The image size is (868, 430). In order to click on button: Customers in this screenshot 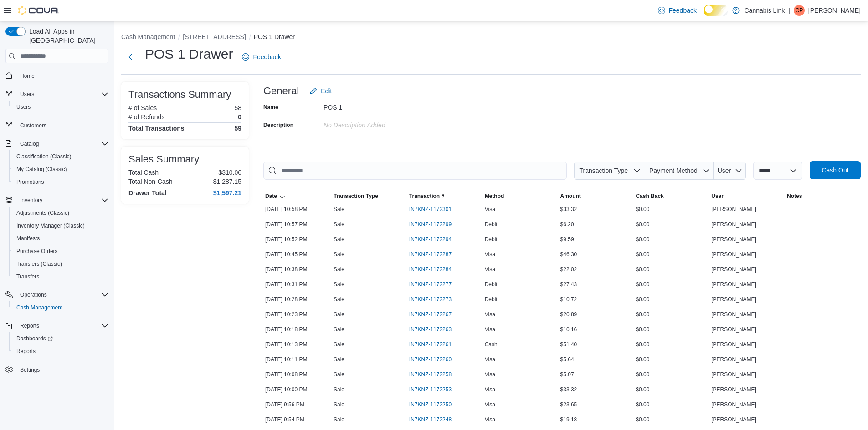, I will do `click(57, 125)`.